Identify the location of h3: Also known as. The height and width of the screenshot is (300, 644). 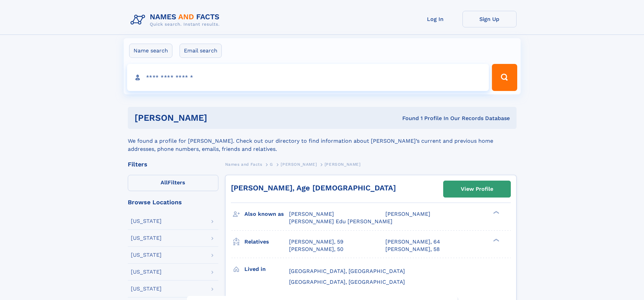
(267, 214).